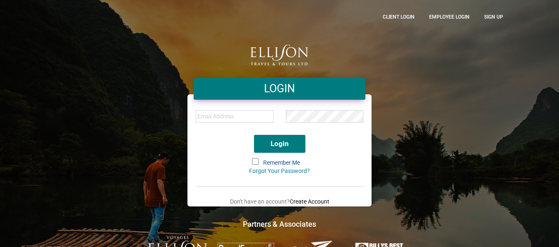  I want to click on label: Remember Me, so click(279, 163).